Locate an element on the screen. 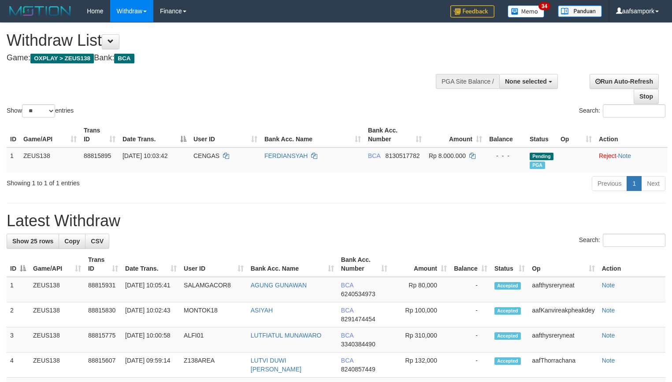 This screenshot has width=672, height=382. td: 88815607 is located at coordinates (103, 365).